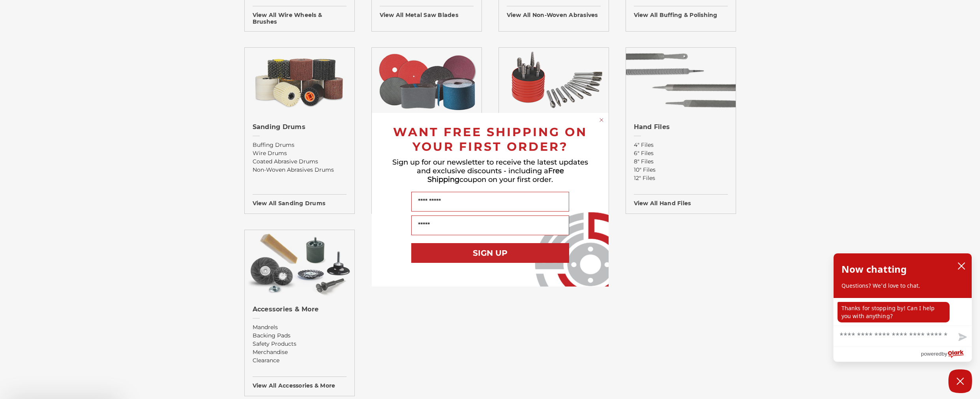  Describe the element at coordinates (490, 253) in the screenshot. I see `button: SIGN UP` at that location.